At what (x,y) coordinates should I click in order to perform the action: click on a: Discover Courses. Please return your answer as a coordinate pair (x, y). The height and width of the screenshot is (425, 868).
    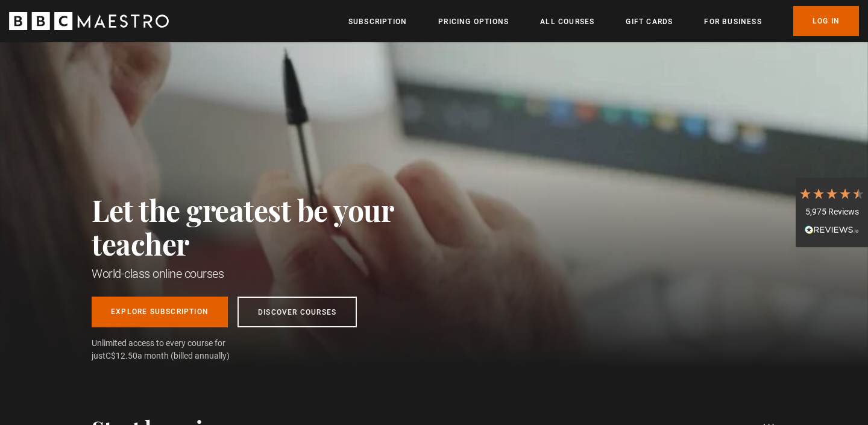
    Looking at the image, I should click on (297, 312).